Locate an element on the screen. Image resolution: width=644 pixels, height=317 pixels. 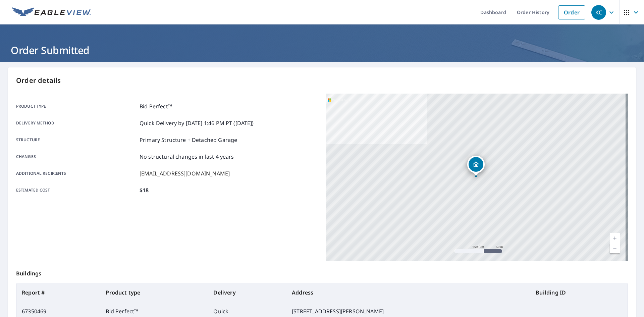
p: $18 is located at coordinates (144, 190).